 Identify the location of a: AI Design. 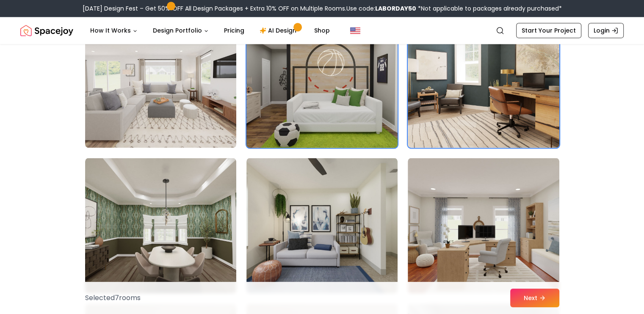
(279, 30).